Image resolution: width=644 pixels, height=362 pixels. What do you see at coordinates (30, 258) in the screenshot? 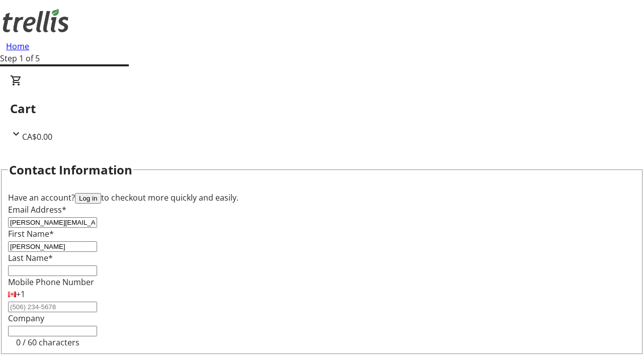
I see `label: Last Name*` at bounding box center [30, 258].